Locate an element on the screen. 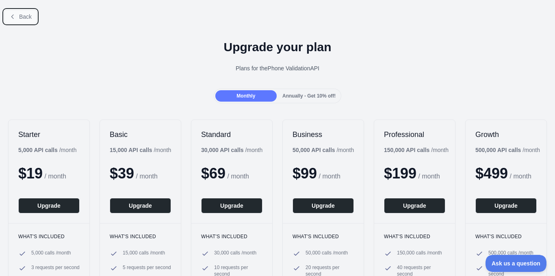 The width and height of the screenshot is (555, 276). b: 500,000 API calls is located at coordinates (498, 150).